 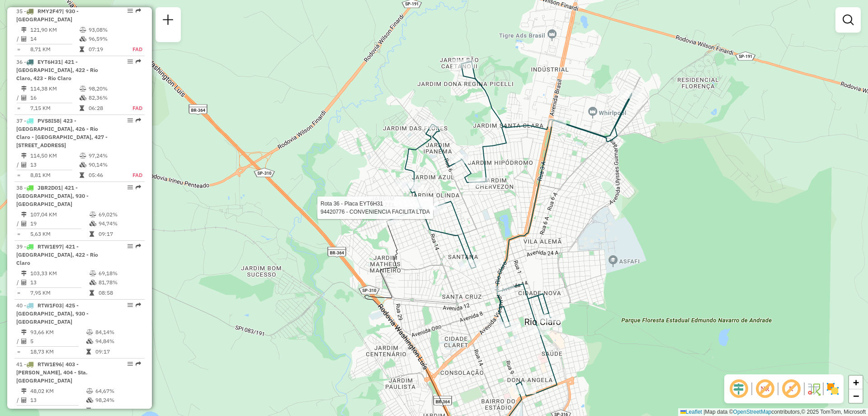 I want to click on td: 94,74%, so click(x=119, y=224).